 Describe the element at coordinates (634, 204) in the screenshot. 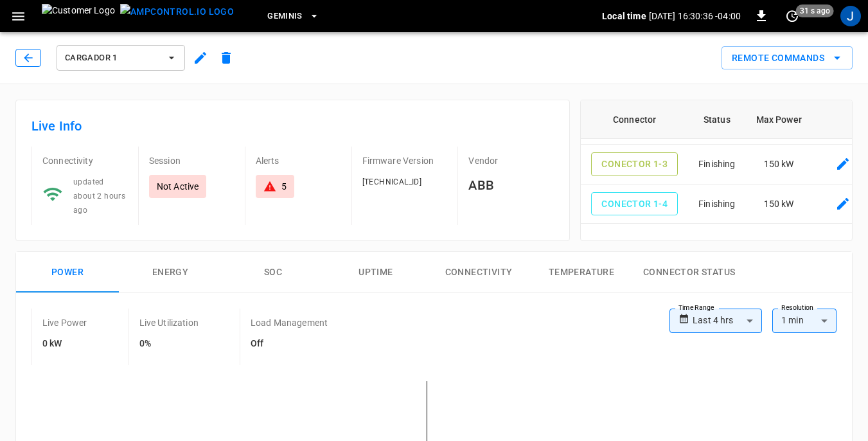

I see `button: Conector 1-4` at that location.